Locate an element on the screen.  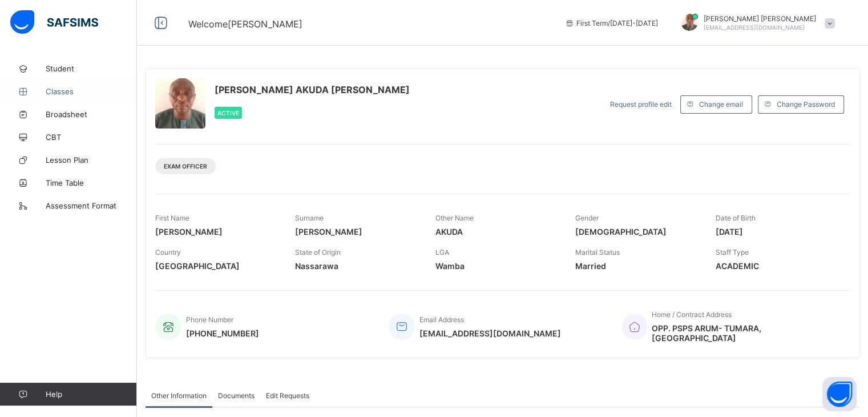
span: Married is located at coordinates (636, 266).